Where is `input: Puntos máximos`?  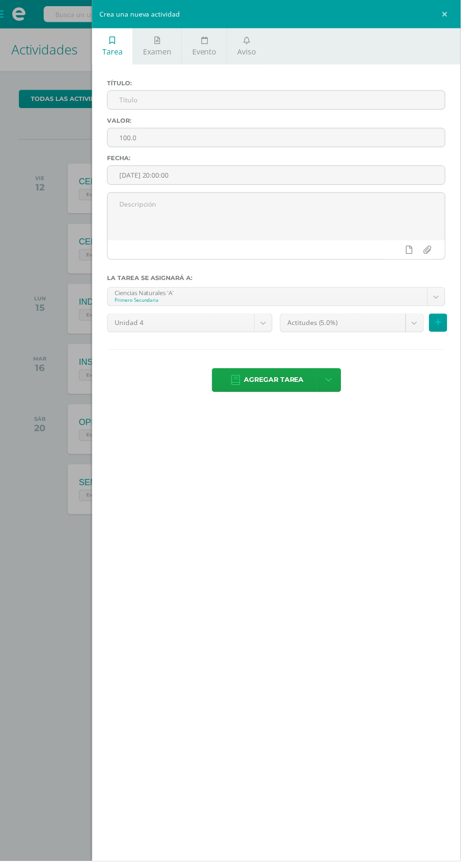
input: Puntos máximos is located at coordinates (278, 138).